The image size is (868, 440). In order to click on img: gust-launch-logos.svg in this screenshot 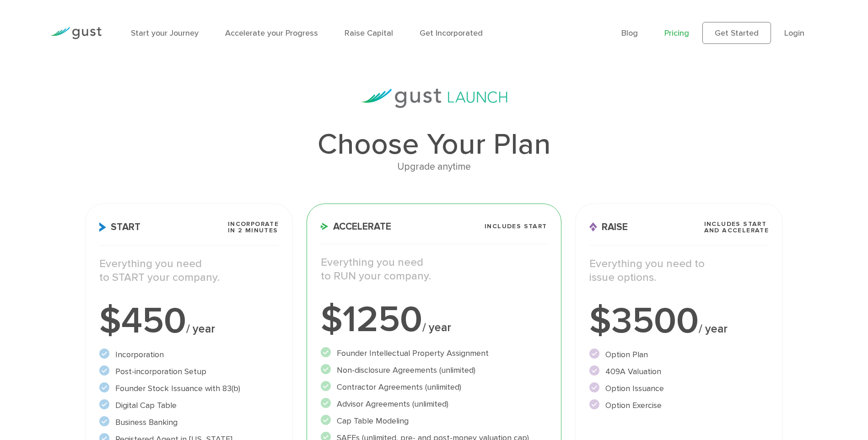, I will do `click(434, 98)`.